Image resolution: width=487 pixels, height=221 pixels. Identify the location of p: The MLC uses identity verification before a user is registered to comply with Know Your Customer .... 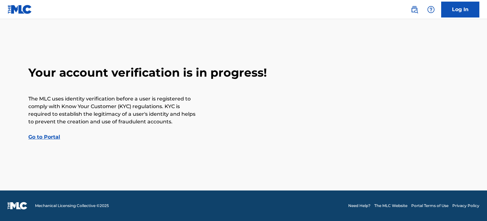
(113, 111).